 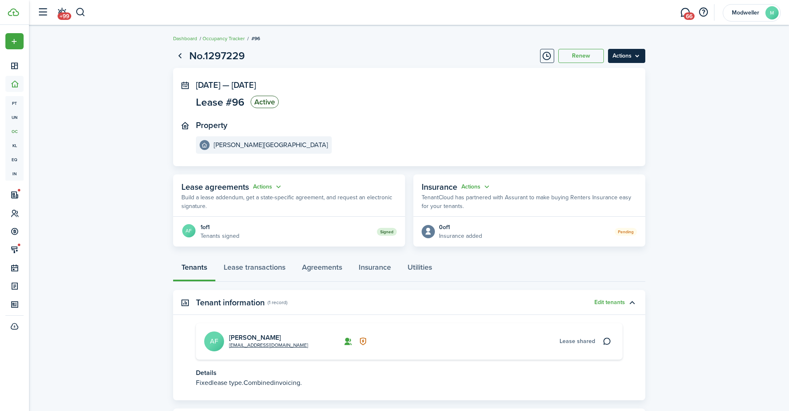 I want to click on a: Notifications, so click(x=62, y=12).